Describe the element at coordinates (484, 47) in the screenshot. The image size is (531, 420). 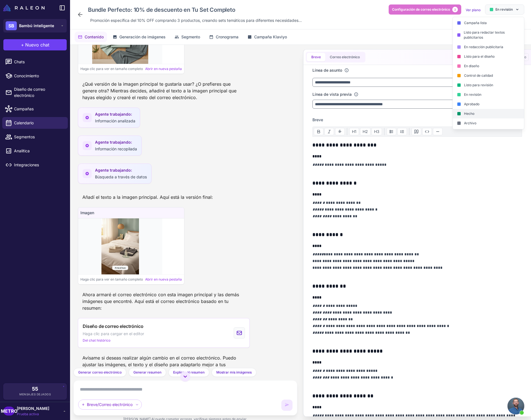
I see `font: En redacción publicitaria` at that location.